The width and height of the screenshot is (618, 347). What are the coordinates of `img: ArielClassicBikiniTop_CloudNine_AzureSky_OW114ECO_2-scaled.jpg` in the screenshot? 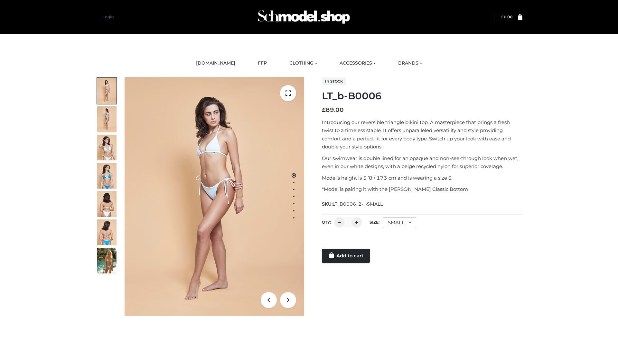 It's located at (107, 119).